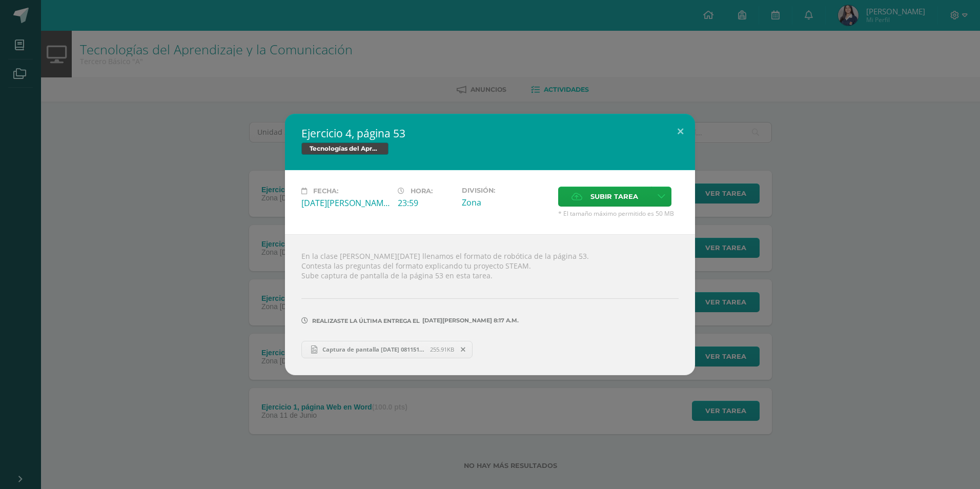 The height and width of the screenshot is (489, 980). I want to click on h2: Ejercicio 4, página 53, so click(490, 133).